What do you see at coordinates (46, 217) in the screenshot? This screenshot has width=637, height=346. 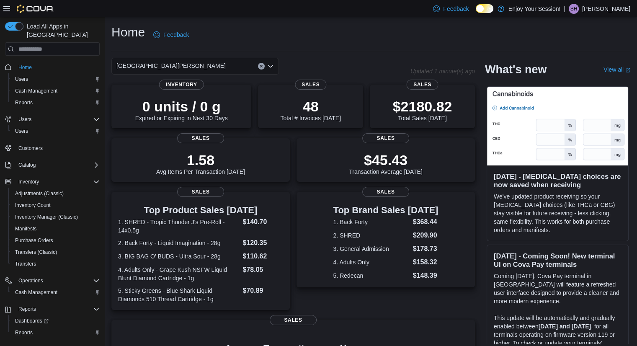 I see `span: Inventory Manager (Classic)` at bounding box center [46, 217].